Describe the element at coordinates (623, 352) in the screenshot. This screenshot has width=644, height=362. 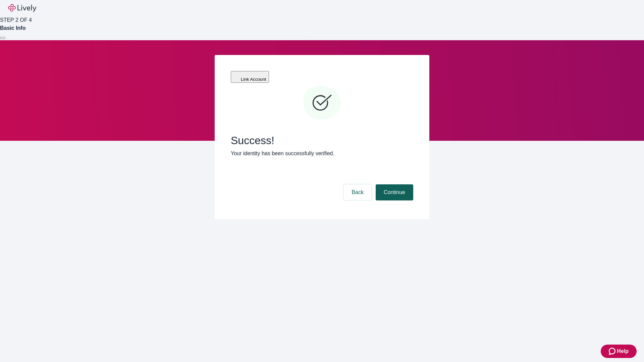
I see `span: Help` at that location.